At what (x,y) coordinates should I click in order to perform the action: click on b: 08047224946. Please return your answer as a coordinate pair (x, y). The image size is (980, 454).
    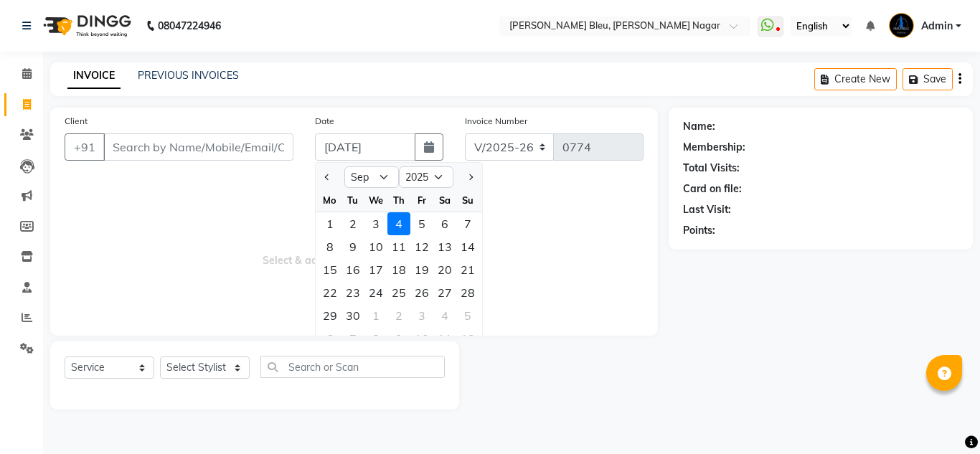
    Looking at the image, I should click on (189, 26).